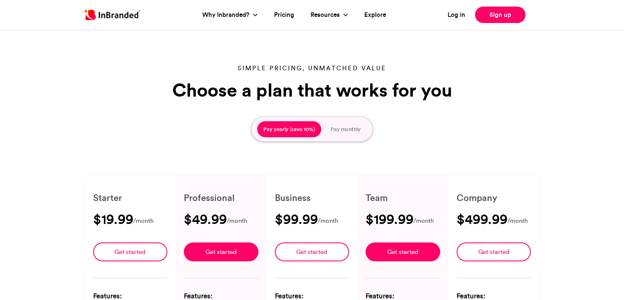 Image resolution: width=624 pixels, height=300 pixels. What do you see at coordinates (389, 219) in the screenshot?
I see `h3: $199.99` at bounding box center [389, 219].